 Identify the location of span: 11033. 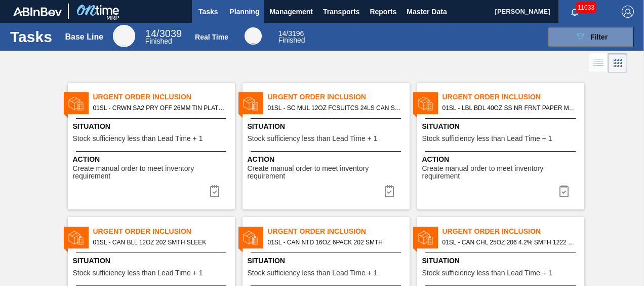
(586, 7).